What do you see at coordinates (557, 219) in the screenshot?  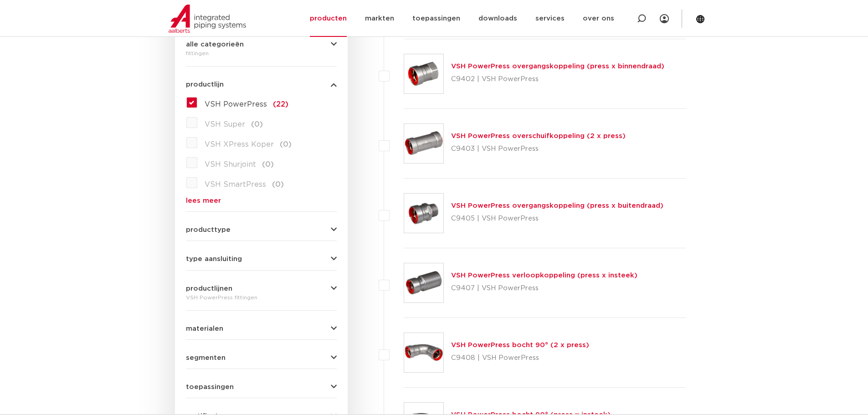 I see `p: C9405 | VSH PowerPress` at bounding box center [557, 219].